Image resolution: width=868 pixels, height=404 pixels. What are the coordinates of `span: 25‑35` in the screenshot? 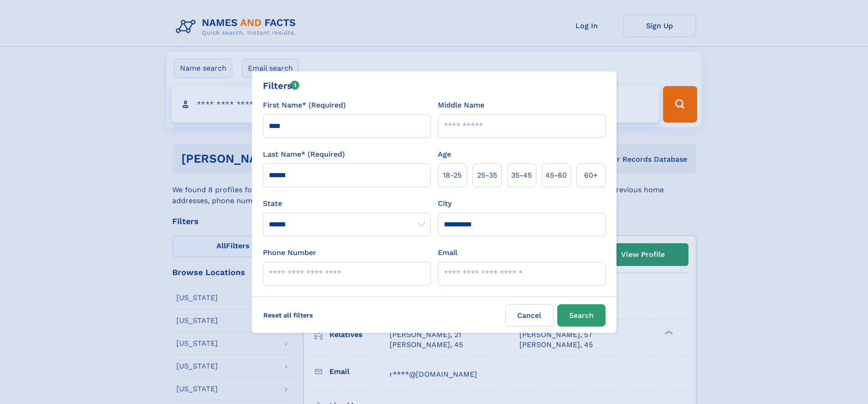 It's located at (487, 175).